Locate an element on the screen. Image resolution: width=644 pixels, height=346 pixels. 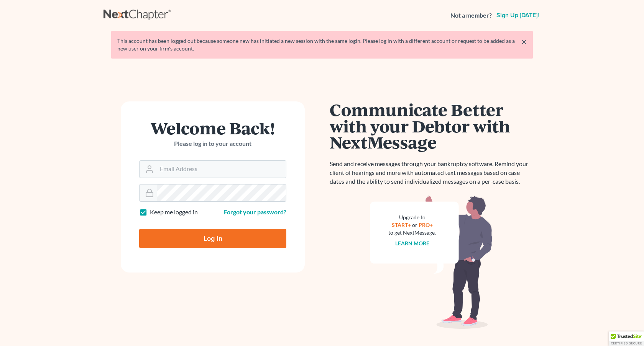
input: Log In is located at coordinates (213, 238).